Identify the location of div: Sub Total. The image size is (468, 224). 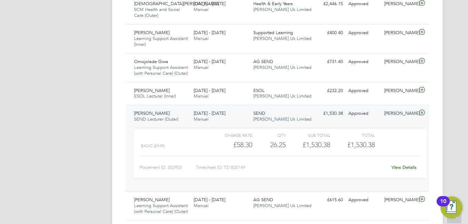
(308, 135).